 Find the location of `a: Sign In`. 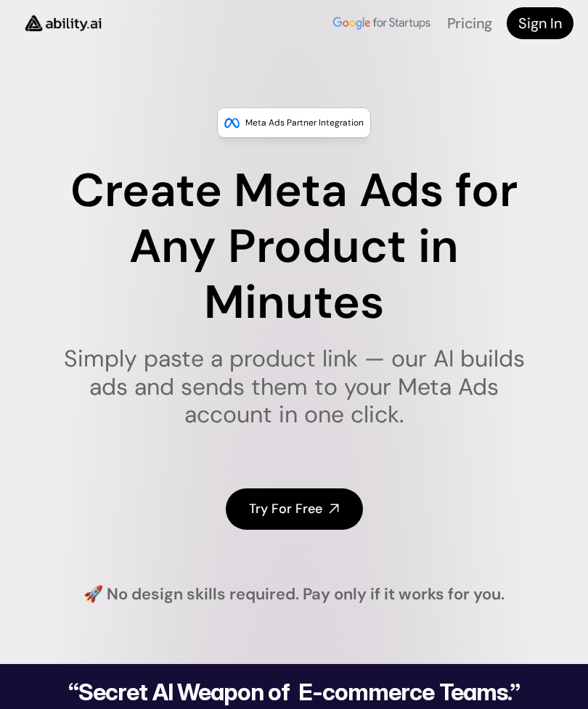

a: Sign In is located at coordinates (540, 23).